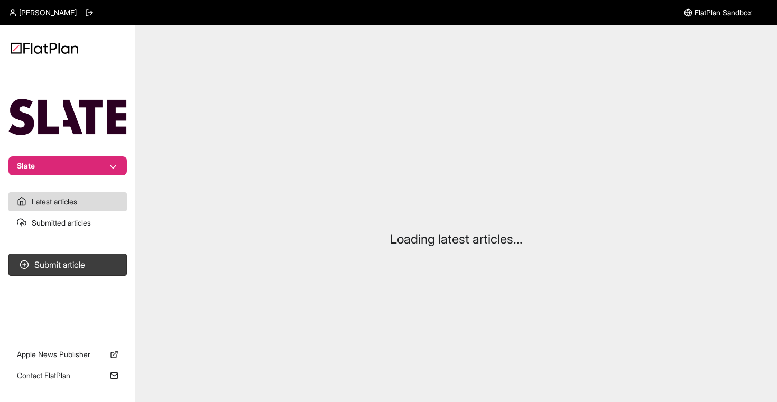 The width and height of the screenshot is (777, 402). What do you see at coordinates (68, 355) in the screenshot?
I see `a: Apple News Publisher` at bounding box center [68, 355].